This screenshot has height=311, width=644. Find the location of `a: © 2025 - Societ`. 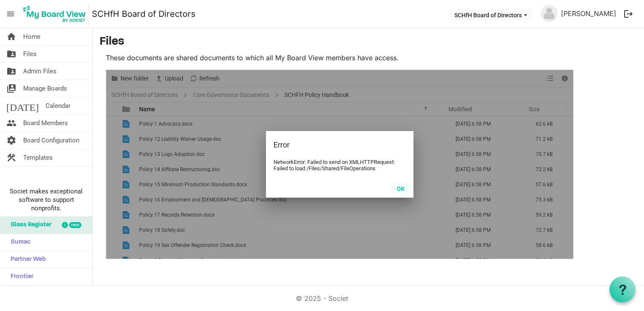

a: © 2025 - Societ is located at coordinates (322, 298).